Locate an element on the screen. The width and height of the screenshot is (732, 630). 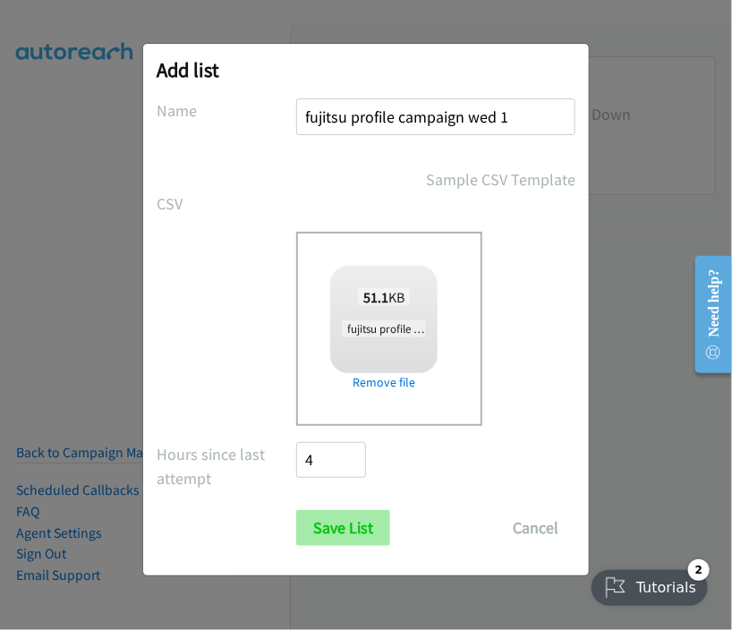
upt-list-badge: 2 is located at coordinates (118, 18).